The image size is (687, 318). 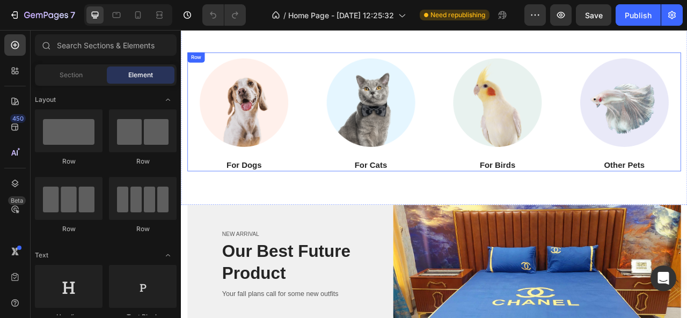 I want to click on span: Save, so click(x=593, y=15).